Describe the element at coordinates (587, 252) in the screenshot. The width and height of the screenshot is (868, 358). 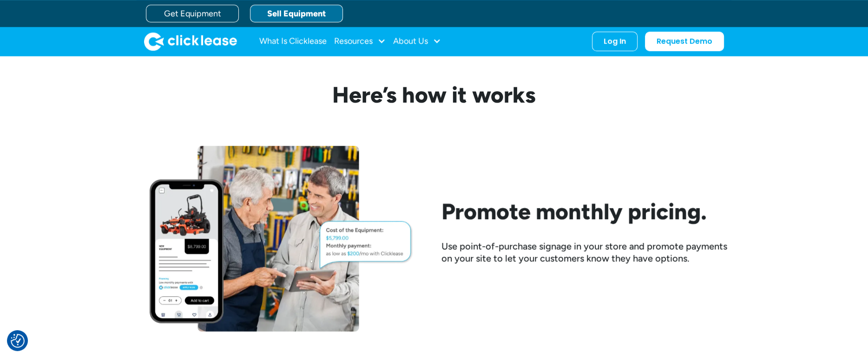
I see `div: Use point-of-purchase signage in your store and promote payments on your site to let your custome...` at that location.